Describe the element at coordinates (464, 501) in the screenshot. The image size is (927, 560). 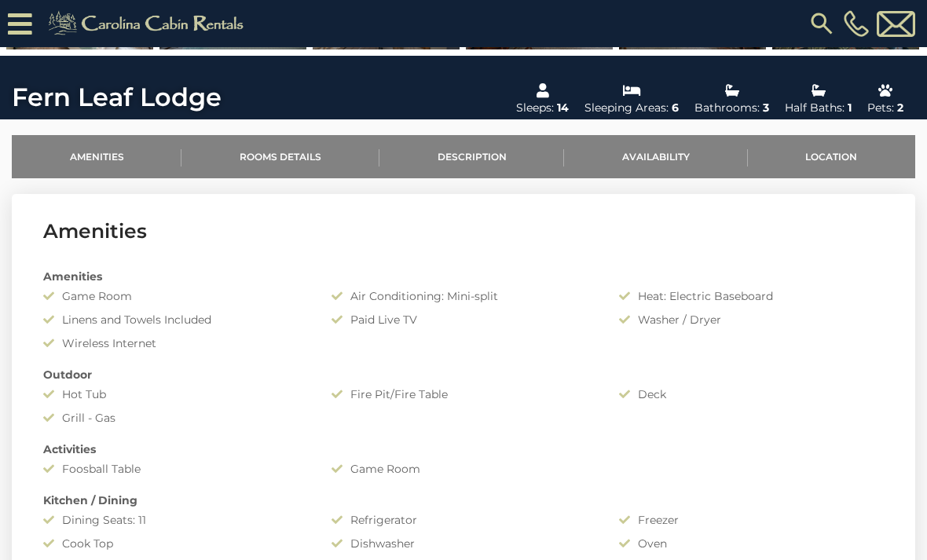
I see `div: Kitchen / Dining` at that location.